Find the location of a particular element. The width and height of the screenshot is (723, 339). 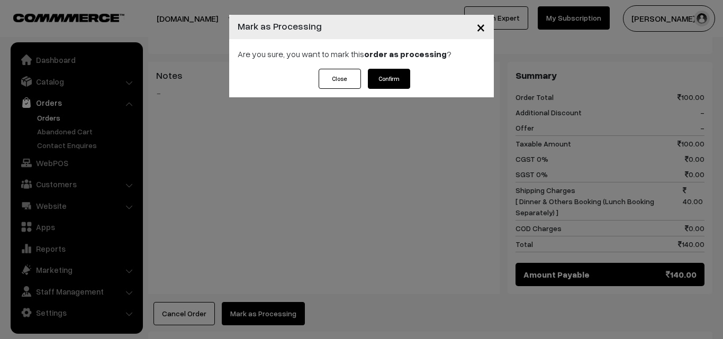

div: Are you sure, you want to mark this ? is located at coordinates (361, 54).